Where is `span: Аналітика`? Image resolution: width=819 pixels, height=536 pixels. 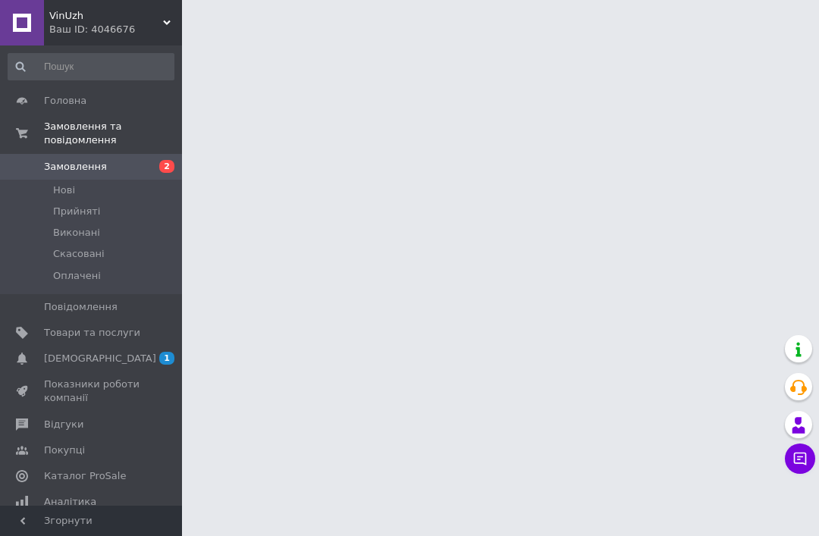
span: Аналітика is located at coordinates (70, 502).